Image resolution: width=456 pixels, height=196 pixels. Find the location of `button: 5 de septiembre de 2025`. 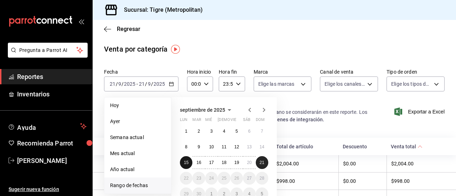

button: 5 de septiembre de 2025 is located at coordinates (237, 132).